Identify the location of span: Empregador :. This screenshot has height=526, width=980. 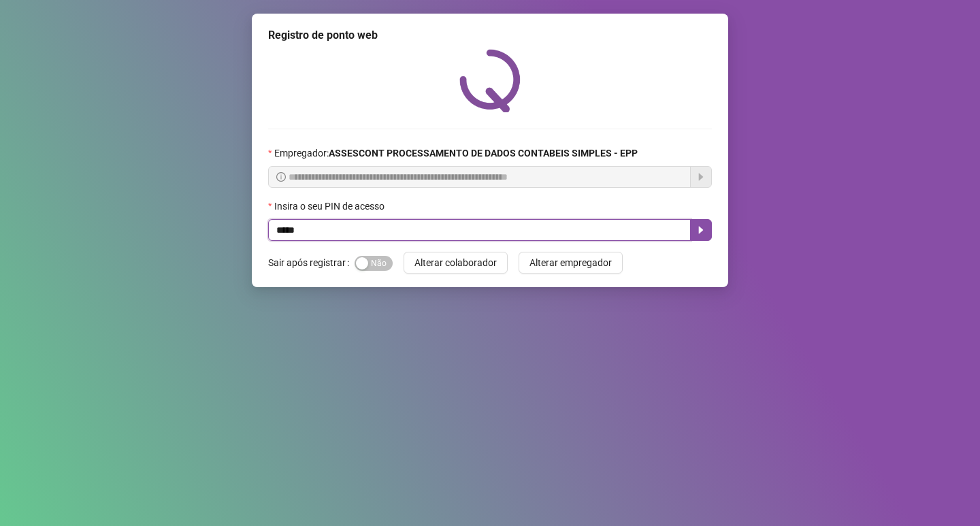
(456, 153).